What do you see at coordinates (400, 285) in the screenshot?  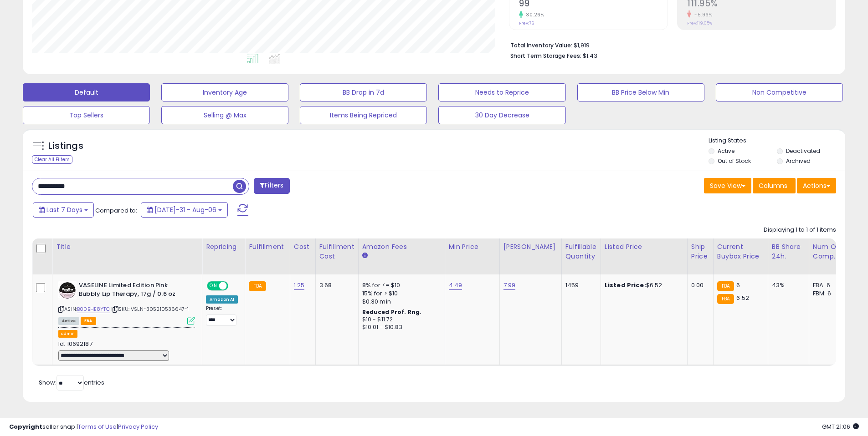 I see `div: 8% for <= $10` at bounding box center [400, 285].